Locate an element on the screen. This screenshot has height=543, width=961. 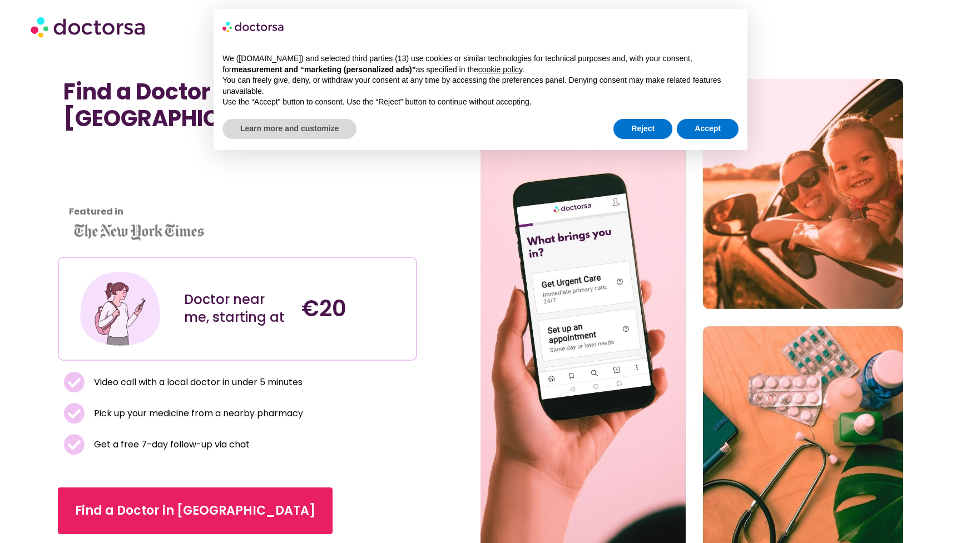
img: logo is located at coordinates (254, 27).